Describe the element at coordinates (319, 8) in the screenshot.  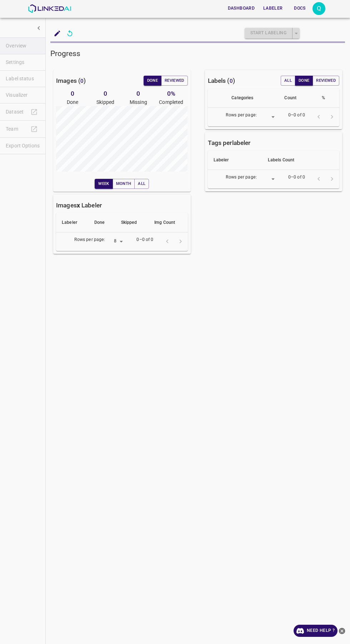
I see `div: Q` at that location.